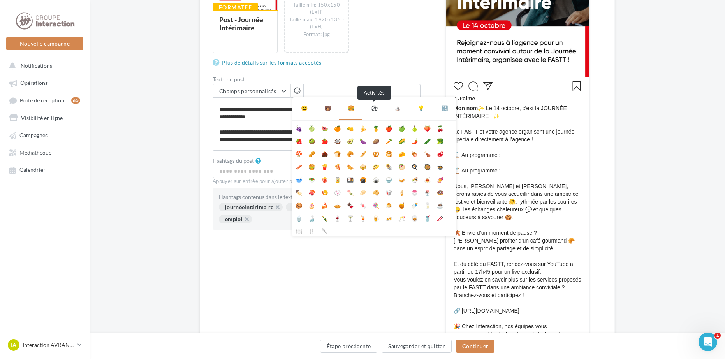  Describe the element at coordinates (235, 7) in the screenshot. I see `div: Formatée` at that location.